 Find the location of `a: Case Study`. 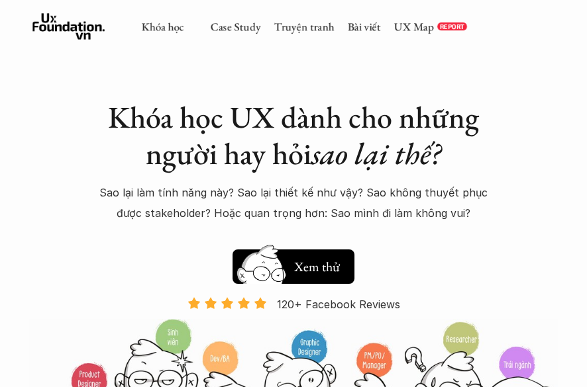

a: Case Study is located at coordinates (236, 26).